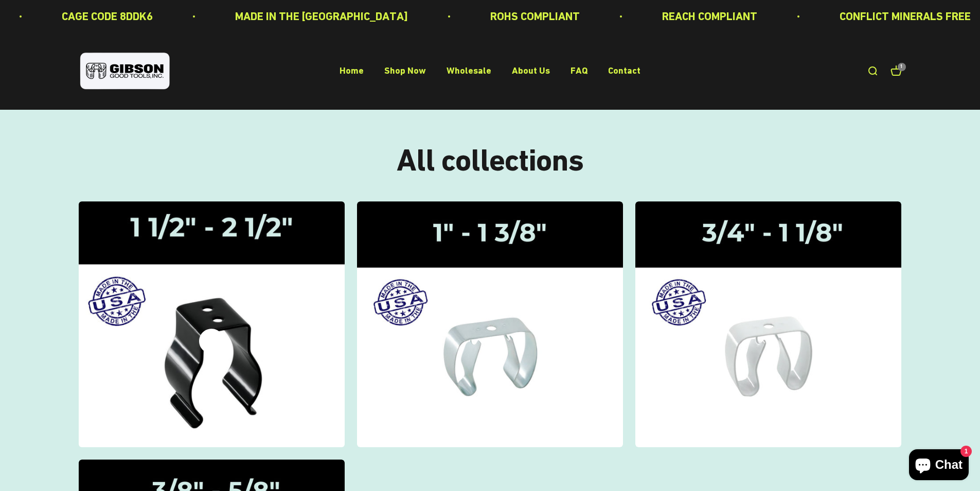  Describe the element at coordinates (405, 70) in the screenshot. I see `a: Shop Now` at that location.